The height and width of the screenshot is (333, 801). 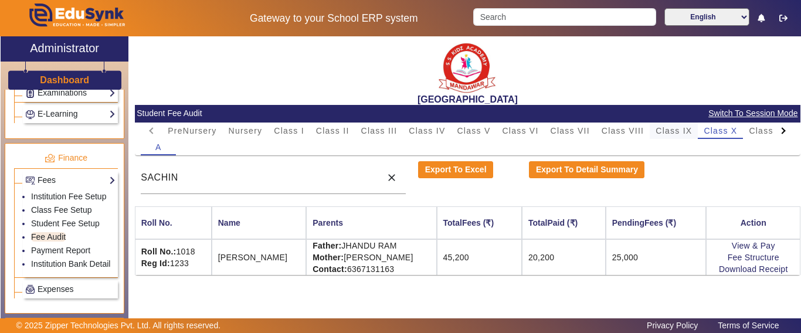 What do you see at coordinates (246, 131) in the screenshot?
I see `span: Nursery` at bounding box center [246, 131].